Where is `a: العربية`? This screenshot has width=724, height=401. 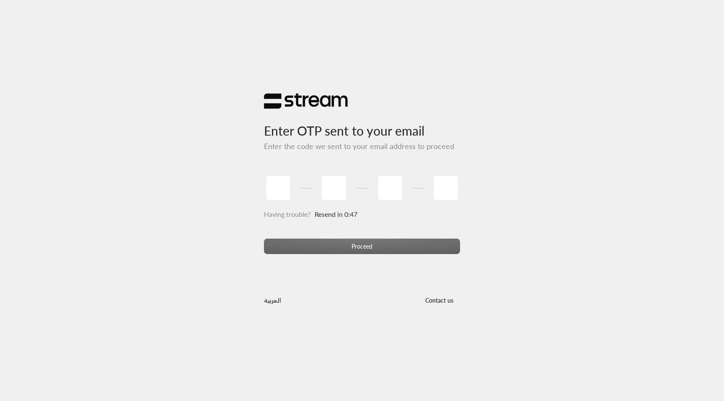
a: العربية is located at coordinates (272, 300).